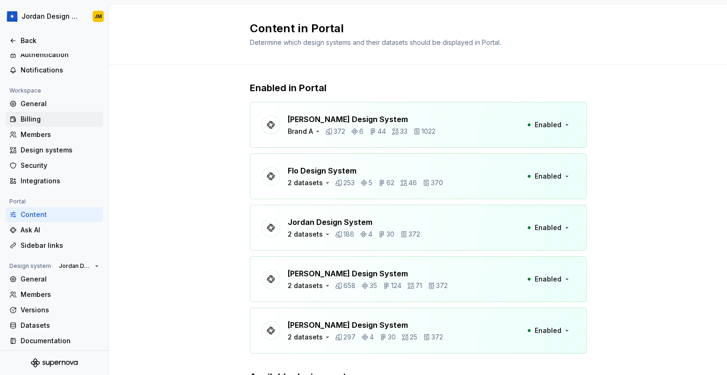  I want to click on a: Back, so click(54, 41).